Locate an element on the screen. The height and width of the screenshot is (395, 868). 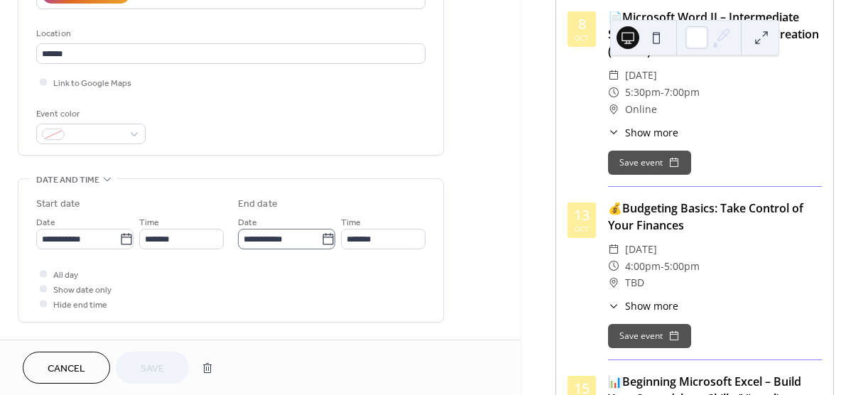
span: 4:00pm is located at coordinates (643, 266).